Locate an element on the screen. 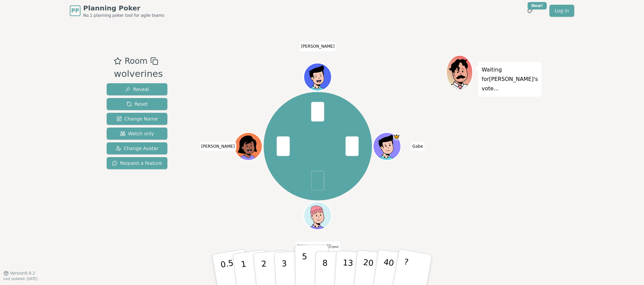  span: Version 0.9.2 is located at coordinates (22, 273).